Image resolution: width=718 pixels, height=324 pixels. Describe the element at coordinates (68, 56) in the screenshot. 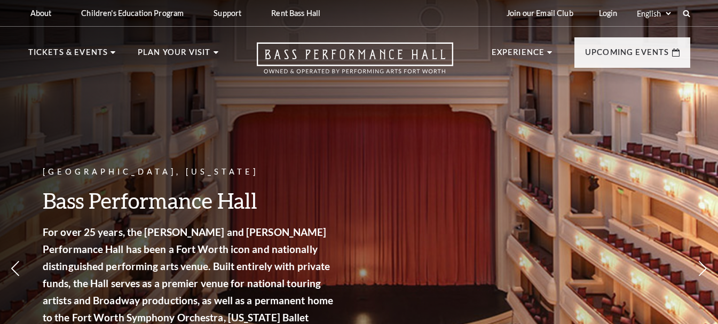

I see `p: Tickets & Events` at that location.